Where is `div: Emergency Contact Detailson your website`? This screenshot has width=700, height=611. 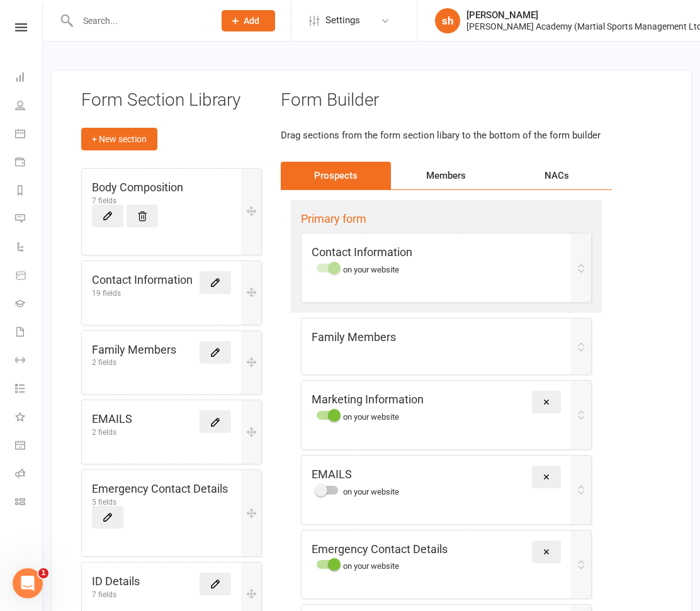 div: Emergency Contact Detailson your website is located at coordinates (445, 564).